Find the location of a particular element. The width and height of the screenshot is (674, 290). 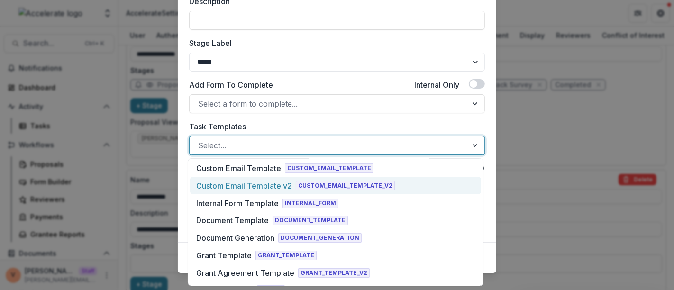

div: Document Generation is located at coordinates (235, 238).